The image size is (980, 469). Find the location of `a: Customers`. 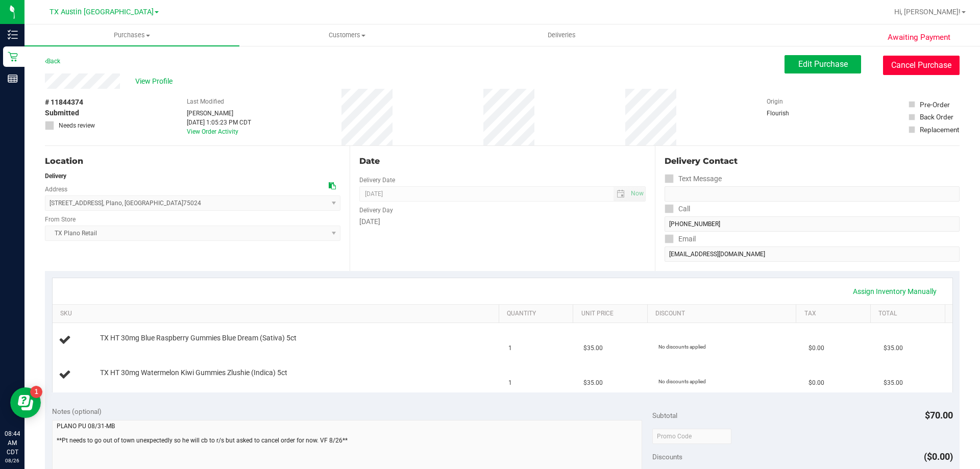

a: Customers is located at coordinates (346, 35).